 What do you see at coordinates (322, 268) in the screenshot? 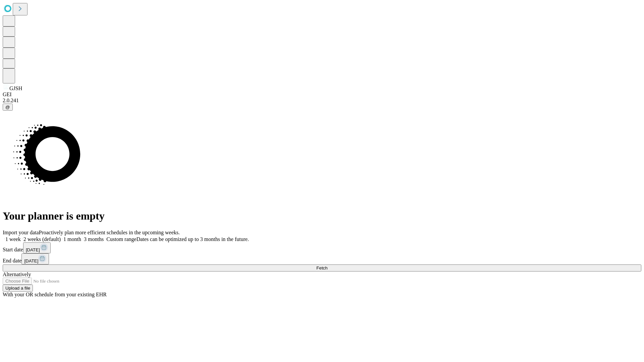
I see `button: Fetch` at bounding box center [322, 268].